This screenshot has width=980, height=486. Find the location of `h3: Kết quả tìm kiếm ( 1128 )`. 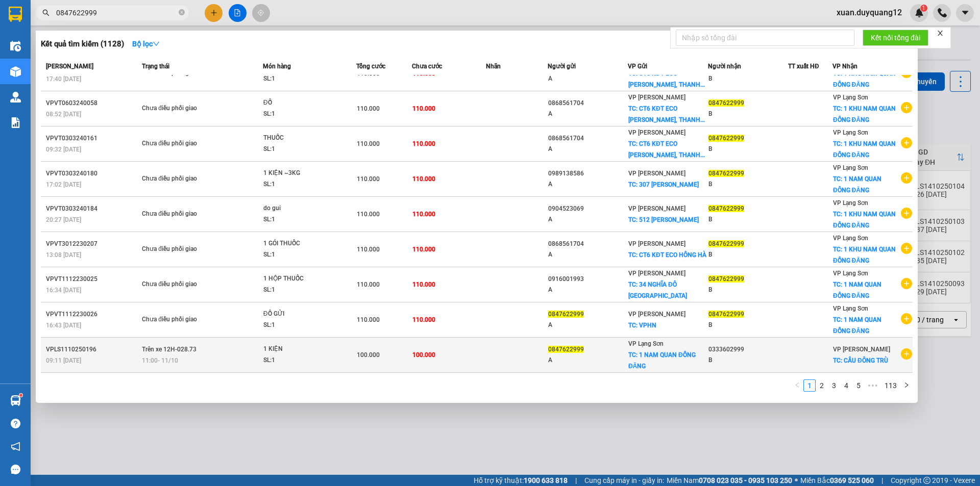

h3: Kết quả tìm kiếm ( 1128 ) is located at coordinates (82, 44).